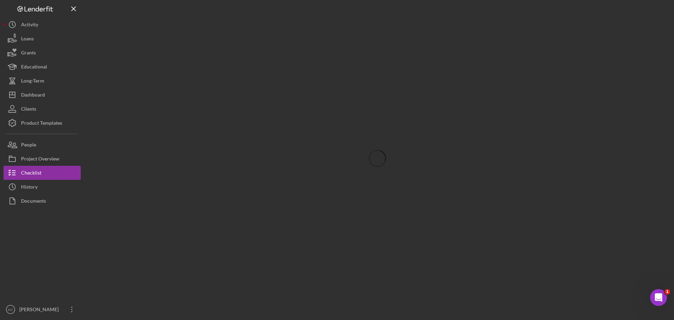 The height and width of the screenshot is (320, 674). What do you see at coordinates (667, 292) in the screenshot?
I see `span: 1` at bounding box center [667, 292].